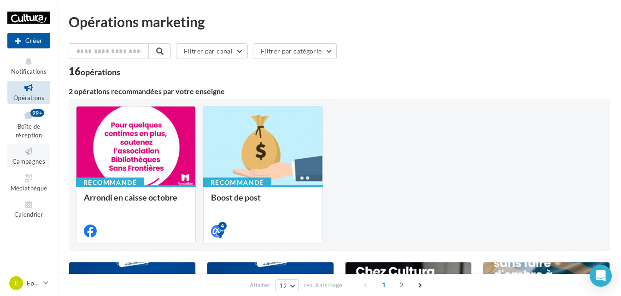 The image size is (621, 296). I want to click on span: Campagnes, so click(29, 161).